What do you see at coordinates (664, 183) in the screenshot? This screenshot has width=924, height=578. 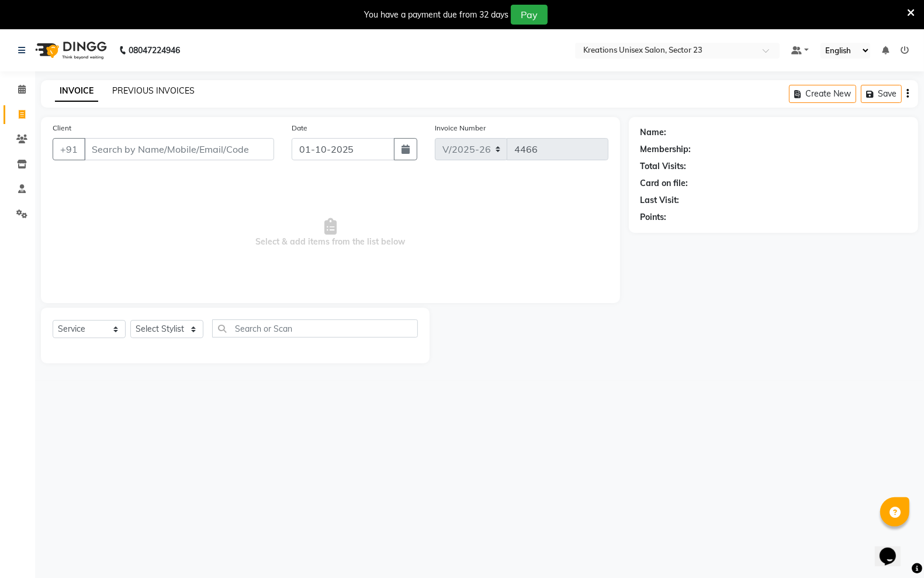 I see `div: Card on file:` at bounding box center [664, 183].